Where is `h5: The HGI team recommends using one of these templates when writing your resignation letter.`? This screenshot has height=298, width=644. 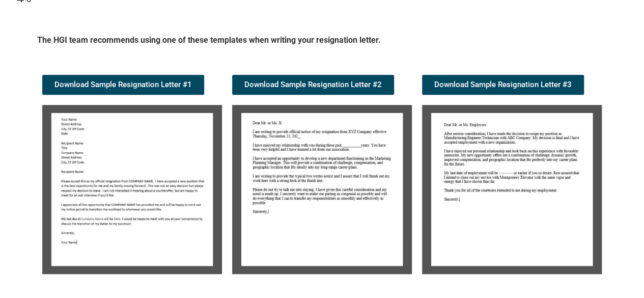
h5: The HGI team recommends using one of these templates when writing your resignation letter. is located at coordinates (322, 42).